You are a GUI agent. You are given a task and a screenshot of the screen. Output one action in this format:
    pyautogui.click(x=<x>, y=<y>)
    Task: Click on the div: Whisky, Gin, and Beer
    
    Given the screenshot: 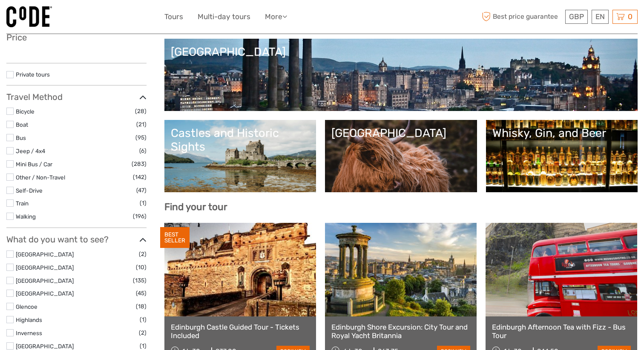 What is the action you would take?
    pyautogui.click(x=562, y=133)
    